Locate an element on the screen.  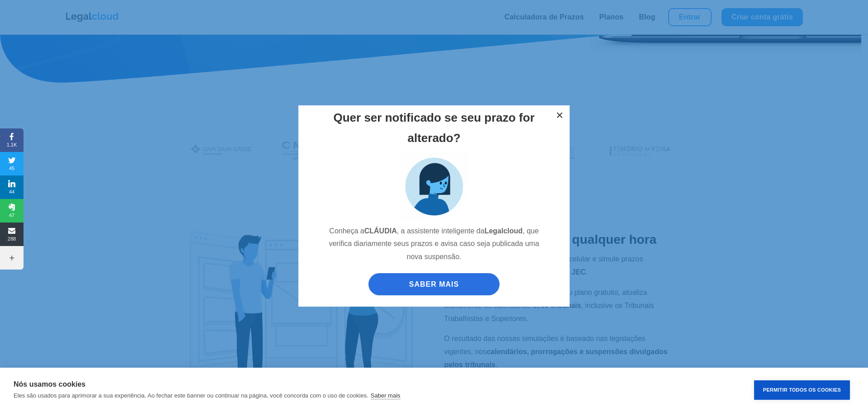
img: claudia_assistente is located at coordinates (434, 186).